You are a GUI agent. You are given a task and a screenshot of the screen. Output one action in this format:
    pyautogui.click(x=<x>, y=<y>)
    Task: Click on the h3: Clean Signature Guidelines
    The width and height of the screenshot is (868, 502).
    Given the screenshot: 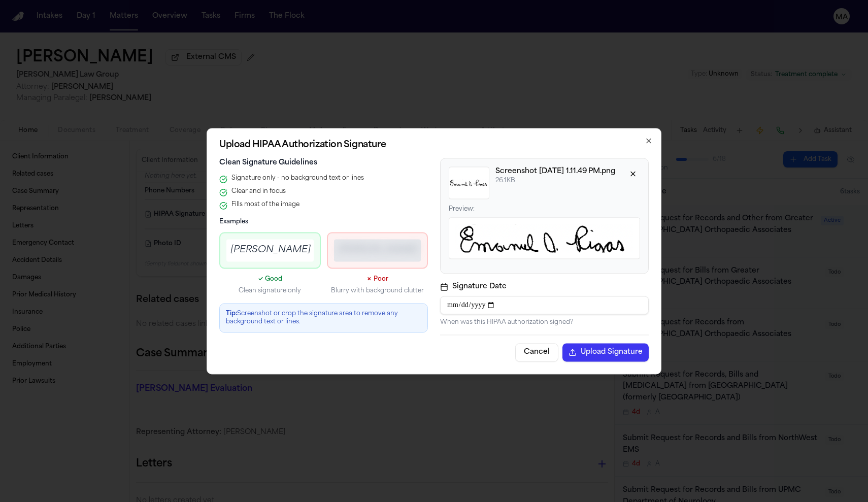 What is the action you would take?
    pyautogui.click(x=324, y=163)
    